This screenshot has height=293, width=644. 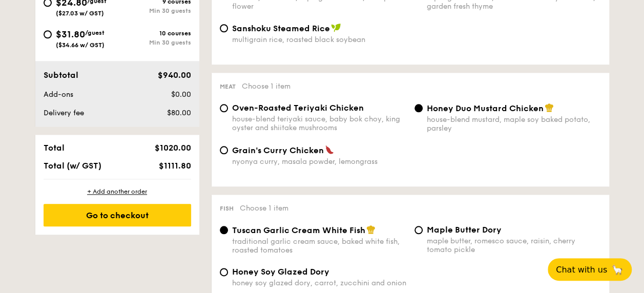 I want to click on img: icon-vegan.f8ff3823.svg, so click(x=336, y=28).